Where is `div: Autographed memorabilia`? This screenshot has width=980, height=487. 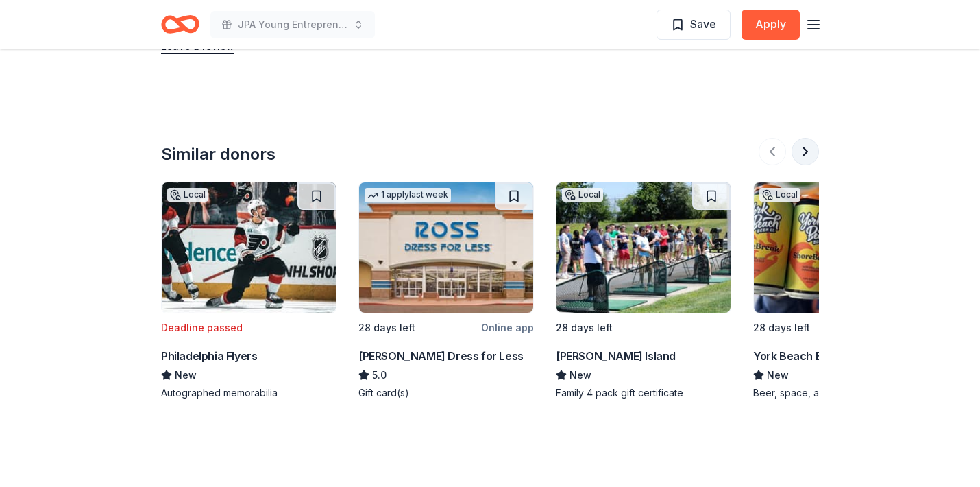 div: Autographed memorabilia is located at coordinates (248, 393).